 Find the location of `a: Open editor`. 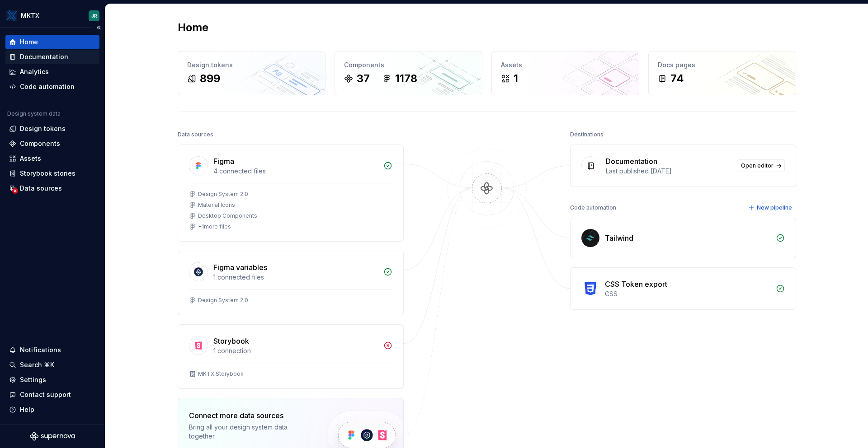

a: Open editor is located at coordinates (761, 166).